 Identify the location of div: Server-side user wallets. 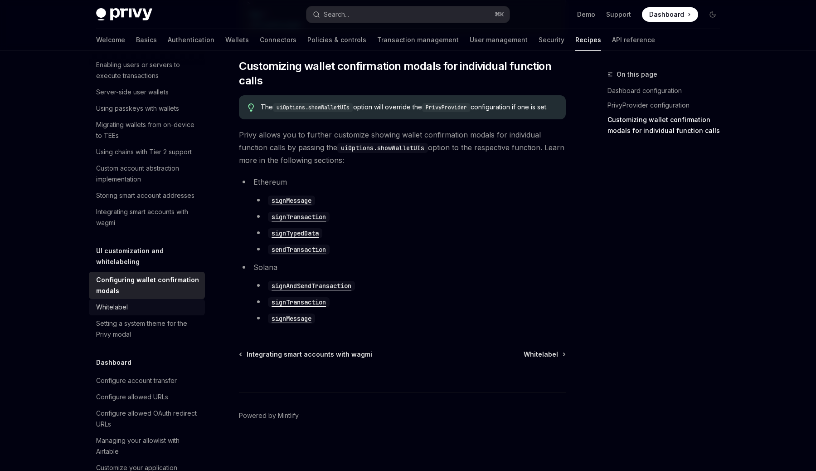
(132, 92).